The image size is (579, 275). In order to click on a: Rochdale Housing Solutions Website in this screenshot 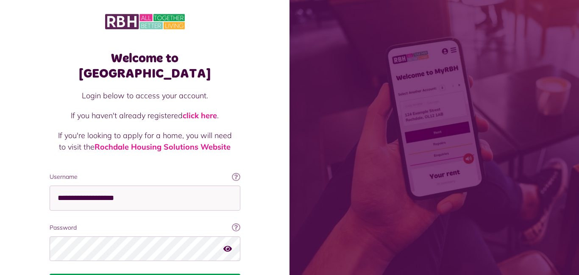, I will do `click(162, 147)`.